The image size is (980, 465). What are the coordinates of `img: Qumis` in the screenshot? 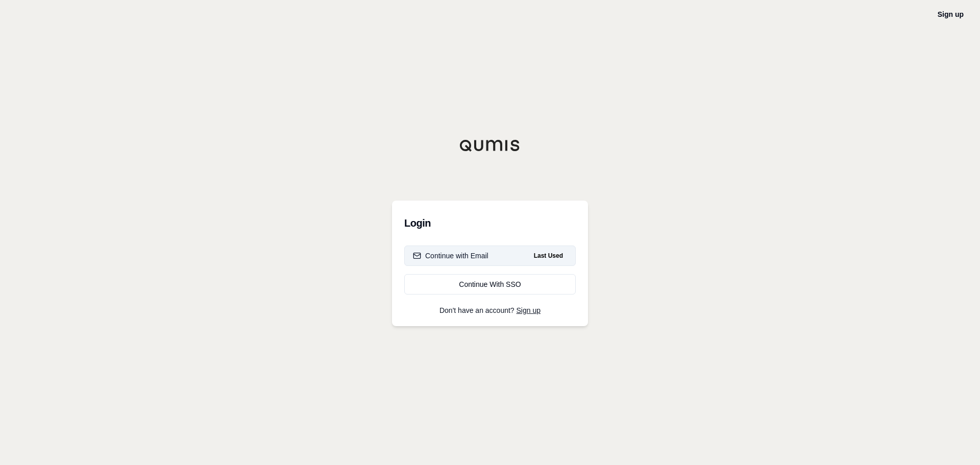 It's located at (490, 146).